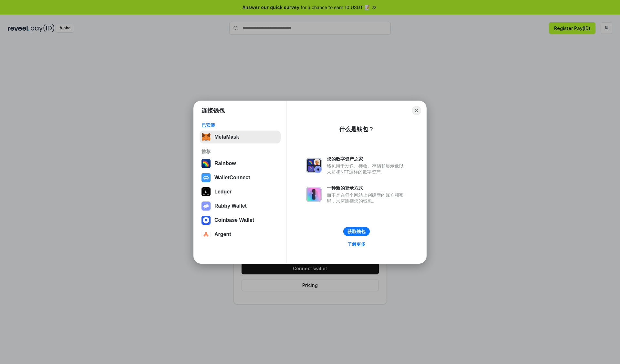 The image size is (620, 364). I want to click on div: 了解更多, so click(356, 244).